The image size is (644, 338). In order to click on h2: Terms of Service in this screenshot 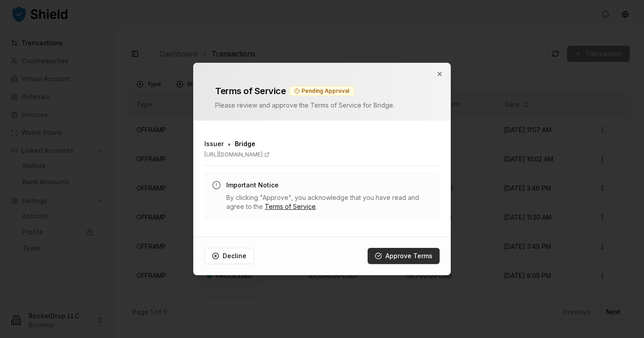, I will do `click(250, 91)`.